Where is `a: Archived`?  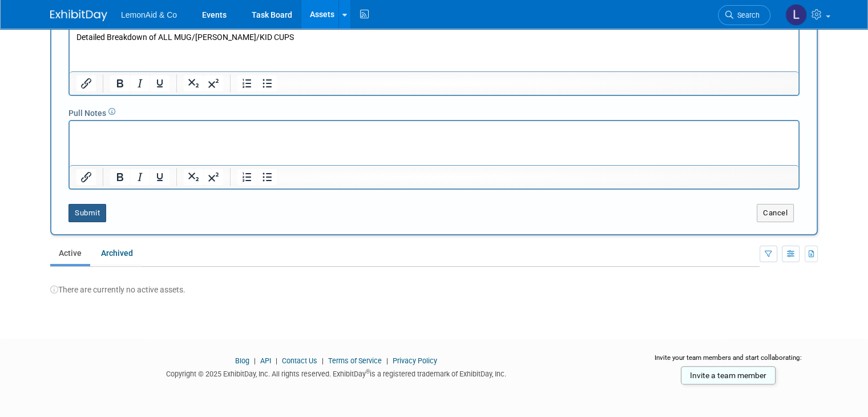
a: Archived is located at coordinates (117, 253).